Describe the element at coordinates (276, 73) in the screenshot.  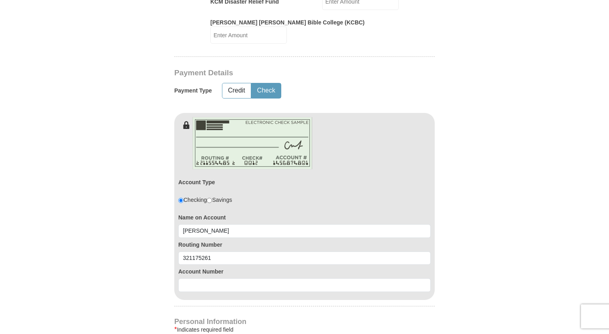
I see `h3: Payment Details` at that location.